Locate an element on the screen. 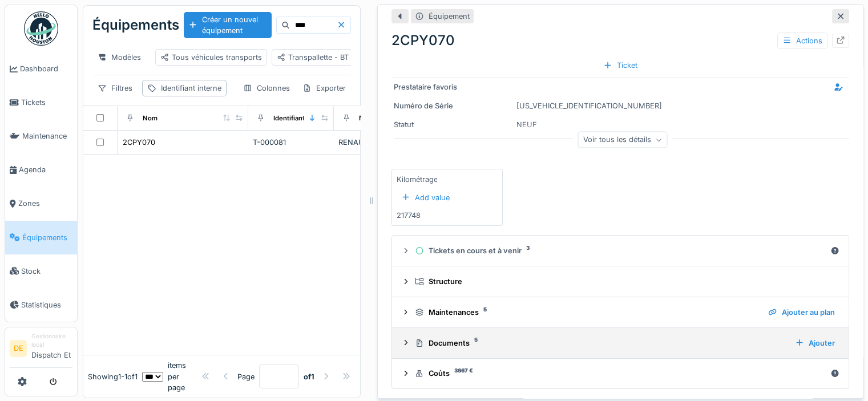 The height and width of the screenshot is (401, 868). div: items per page is located at coordinates (169, 376).